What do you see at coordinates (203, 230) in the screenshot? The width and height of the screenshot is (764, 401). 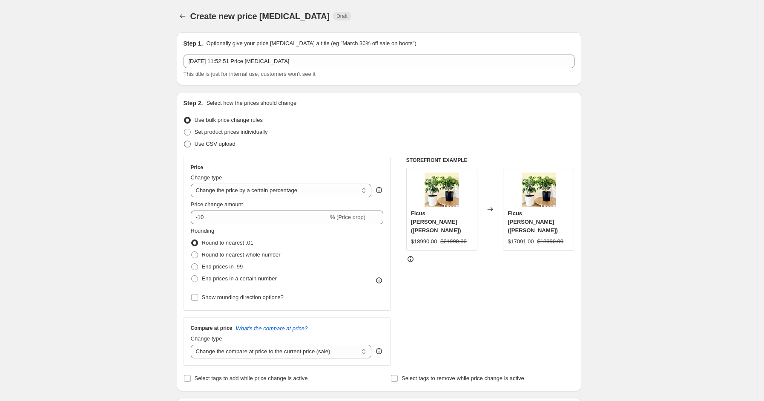 I see `span: Rounding` at bounding box center [203, 230].